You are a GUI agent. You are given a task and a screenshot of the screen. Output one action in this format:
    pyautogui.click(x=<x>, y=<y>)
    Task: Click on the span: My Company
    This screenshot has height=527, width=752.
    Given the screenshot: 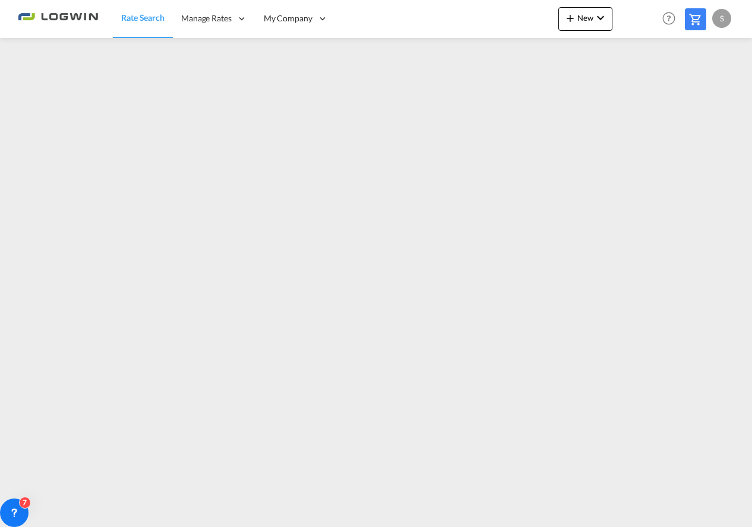 What is the action you would take?
    pyautogui.click(x=288, y=18)
    